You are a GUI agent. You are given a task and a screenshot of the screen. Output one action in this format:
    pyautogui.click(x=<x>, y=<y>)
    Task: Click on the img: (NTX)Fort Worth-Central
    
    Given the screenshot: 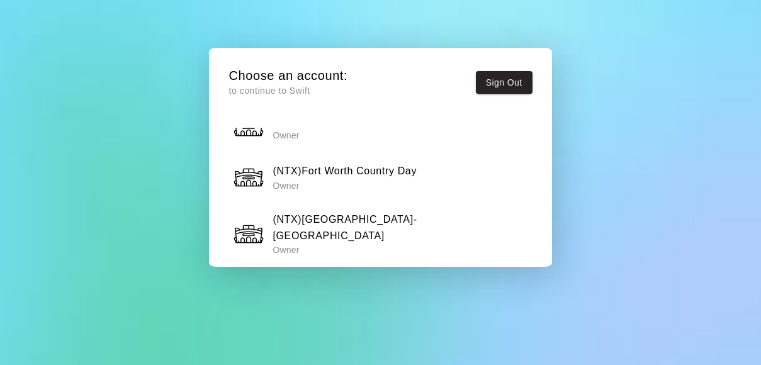 What is the action you would take?
    pyautogui.click(x=249, y=234)
    